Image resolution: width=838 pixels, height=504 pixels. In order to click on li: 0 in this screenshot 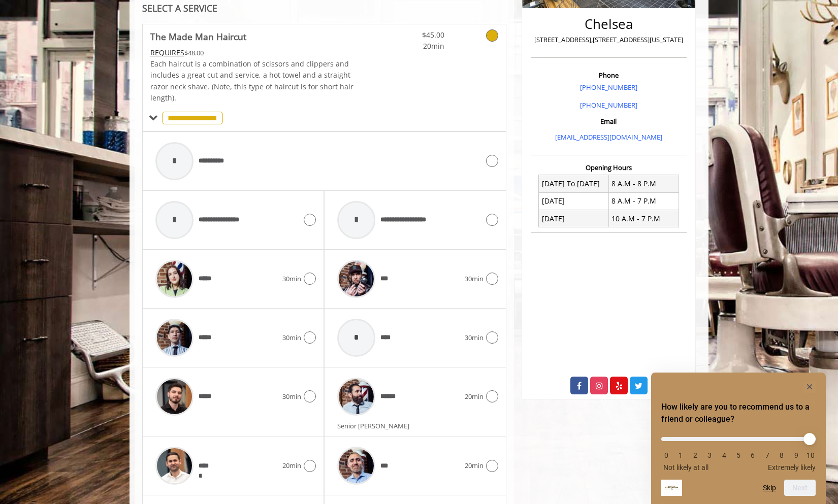, I will do `click(666, 455)`.